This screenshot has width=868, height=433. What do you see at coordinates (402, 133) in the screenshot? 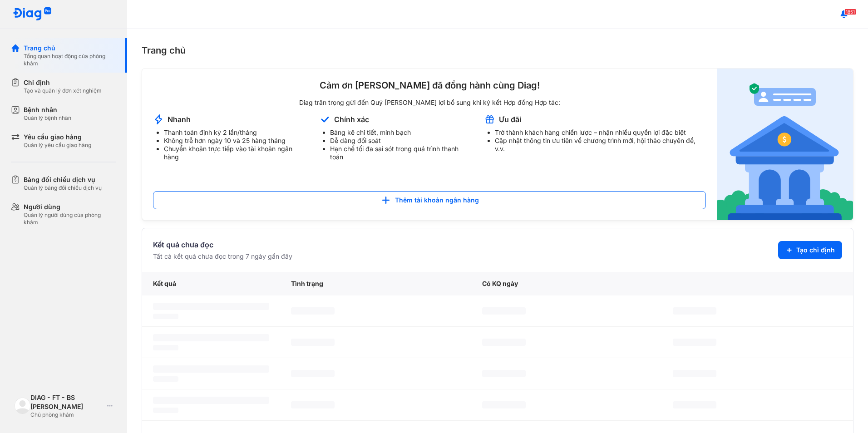
I see `li: Bảng kê chi tiết, minh bạch` at bounding box center [402, 133].